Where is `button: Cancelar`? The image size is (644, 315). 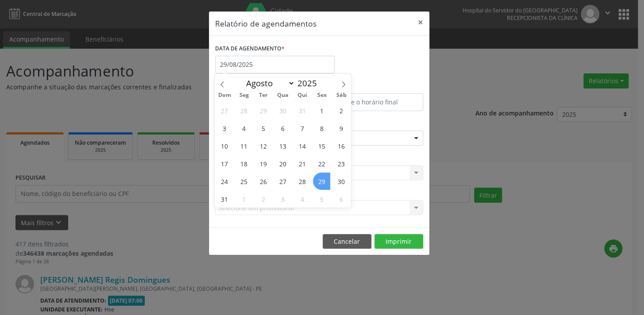 button: Cancelar is located at coordinates (347, 242).